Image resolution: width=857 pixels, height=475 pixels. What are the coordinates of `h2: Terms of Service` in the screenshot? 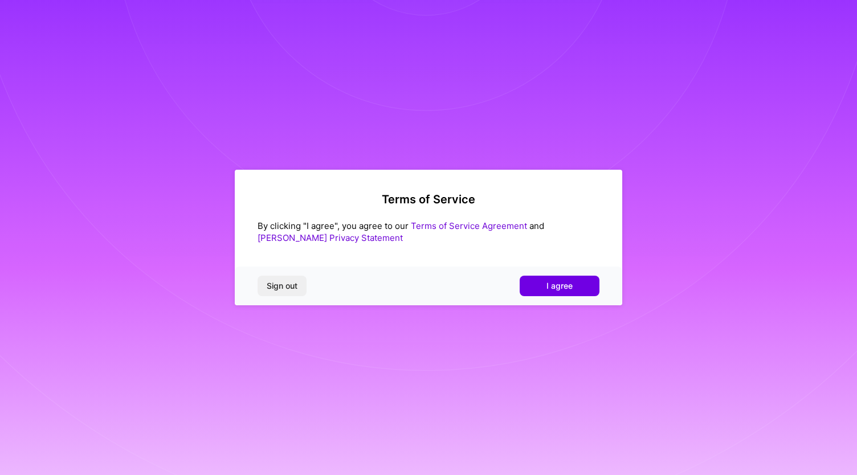 It's located at (428, 199).